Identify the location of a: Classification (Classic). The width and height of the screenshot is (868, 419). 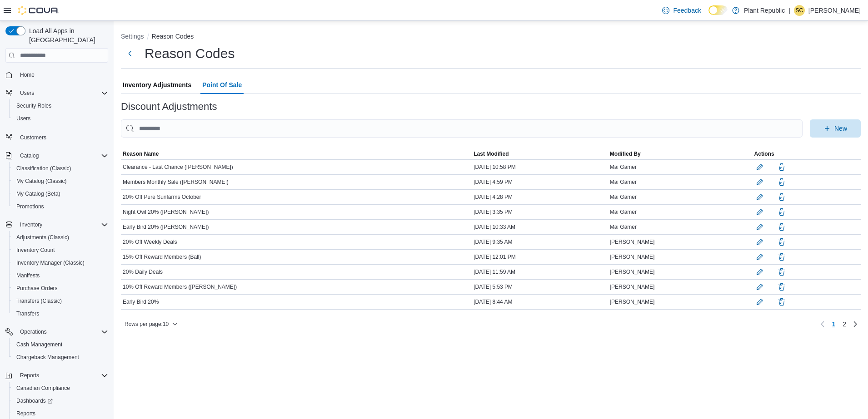
(43, 169).